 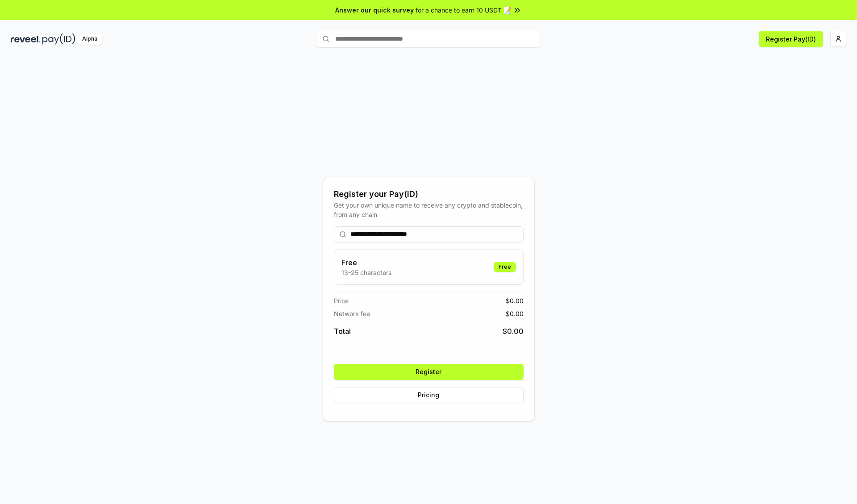 I want to click on div: Register your Pay(ID), so click(x=429, y=195).